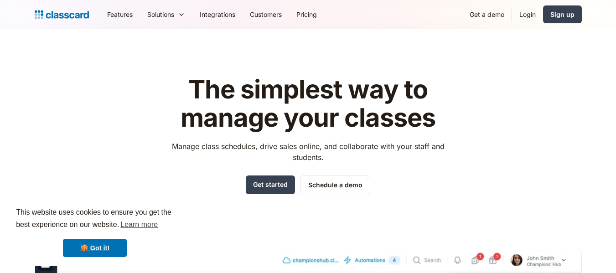 The image size is (616, 273). What do you see at coordinates (62, 15) in the screenshot?
I see `a: home` at bounding box center [62, 15].